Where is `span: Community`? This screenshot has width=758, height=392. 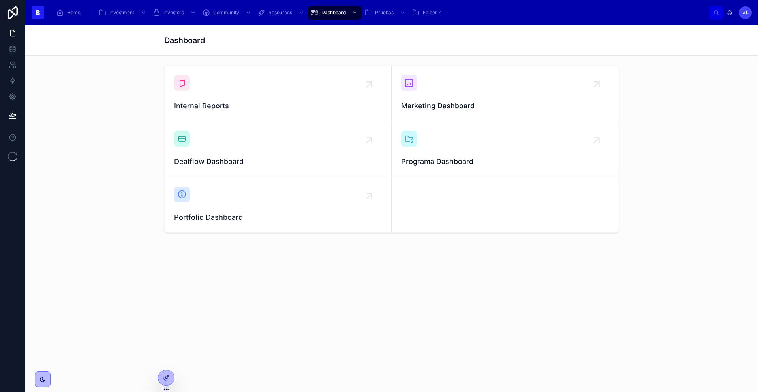
span: Community is located at coordinates (226, 13).